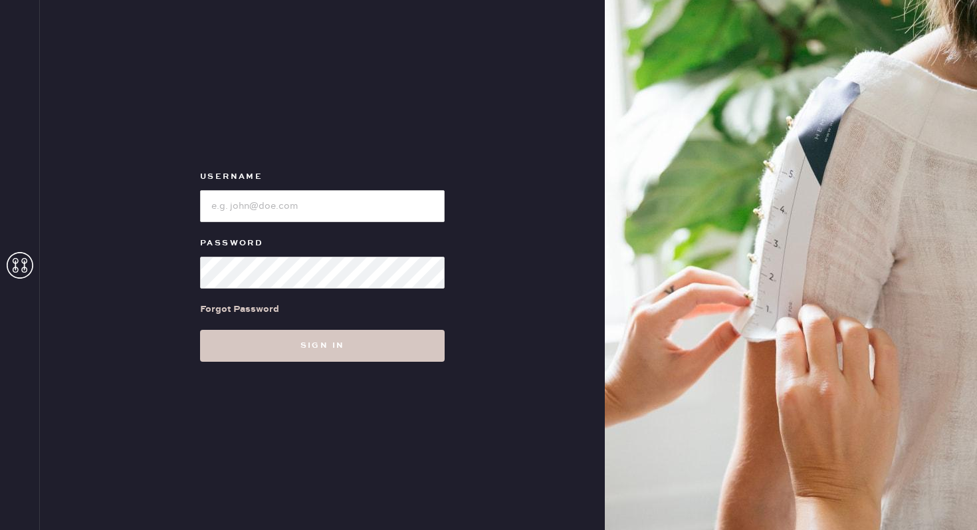 The width and height of the screenshot is (977, 530). Describe the element at coordinates (323, 177) in the screenshot. I see `label: Username` at that location.